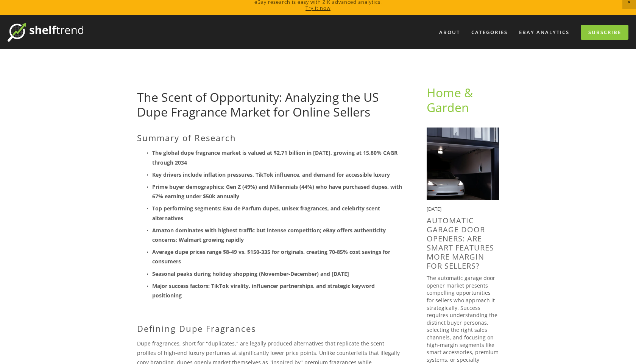 This screenshot has height=364, width=636. What do you see at coordinates (604, 32) in the screenshot?
I see `a: Subscribe` at bounding box center [604, 32].